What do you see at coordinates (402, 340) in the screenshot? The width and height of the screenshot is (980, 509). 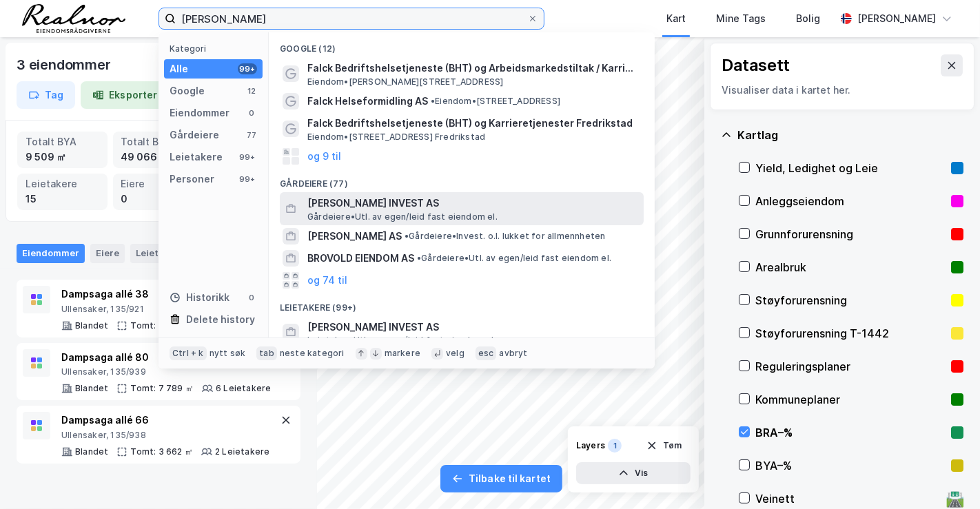 I see `span: Leietaker • Utl. av egen/leid fast eiendom el.` at bounding box center [402, 340].